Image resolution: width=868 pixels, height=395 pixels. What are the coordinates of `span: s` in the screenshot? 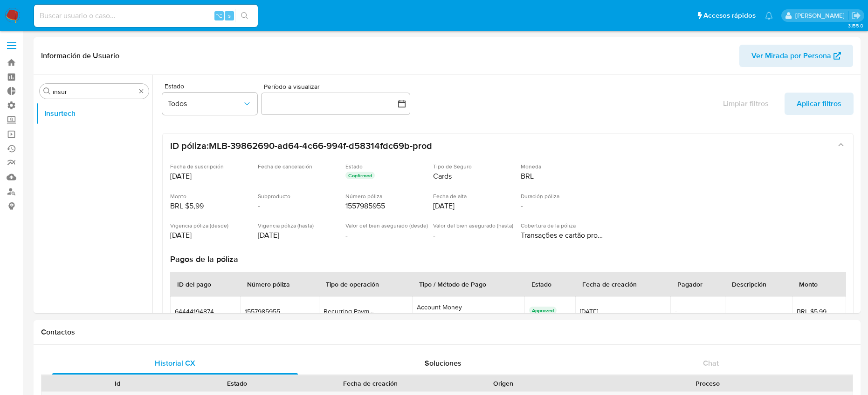 It's located at (229, 15).